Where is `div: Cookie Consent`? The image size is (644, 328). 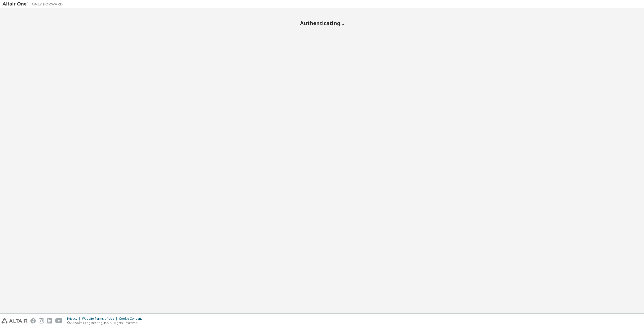 div: Cookie Consent is located at coordinates (132, 319).